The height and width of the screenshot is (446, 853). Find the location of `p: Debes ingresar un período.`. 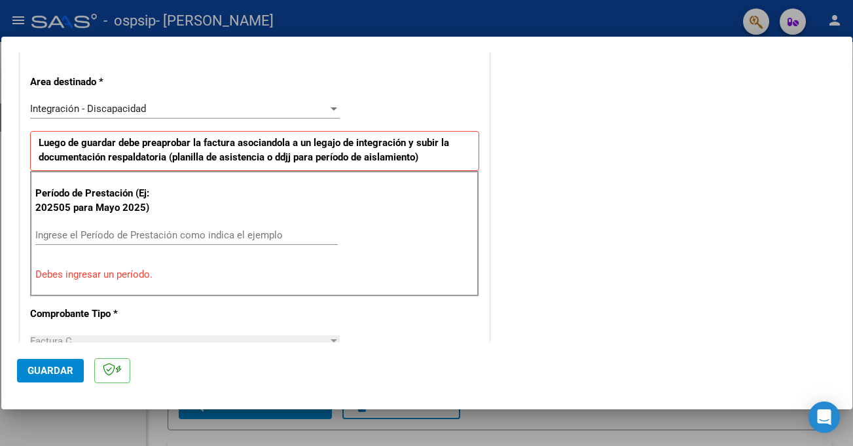

p: Debes ingresar un período. is located at coordinates (255, 274).